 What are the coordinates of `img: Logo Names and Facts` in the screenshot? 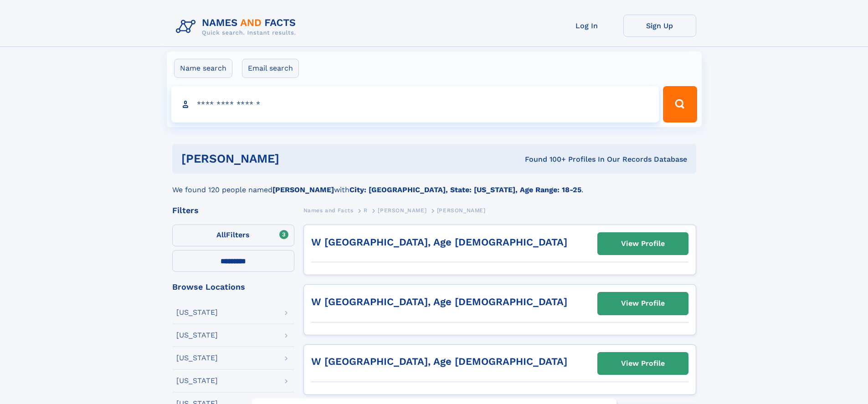 It's located at (238, 27).